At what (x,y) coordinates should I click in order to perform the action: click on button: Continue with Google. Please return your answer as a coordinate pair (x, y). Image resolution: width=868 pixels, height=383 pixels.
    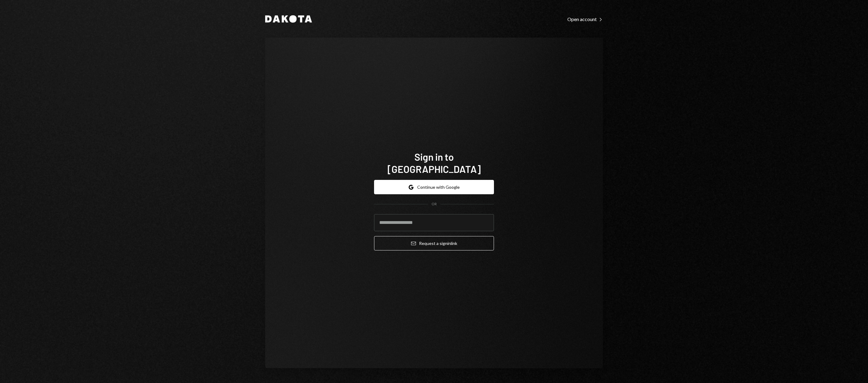
    Looking at the image, I should click on (434, 187).